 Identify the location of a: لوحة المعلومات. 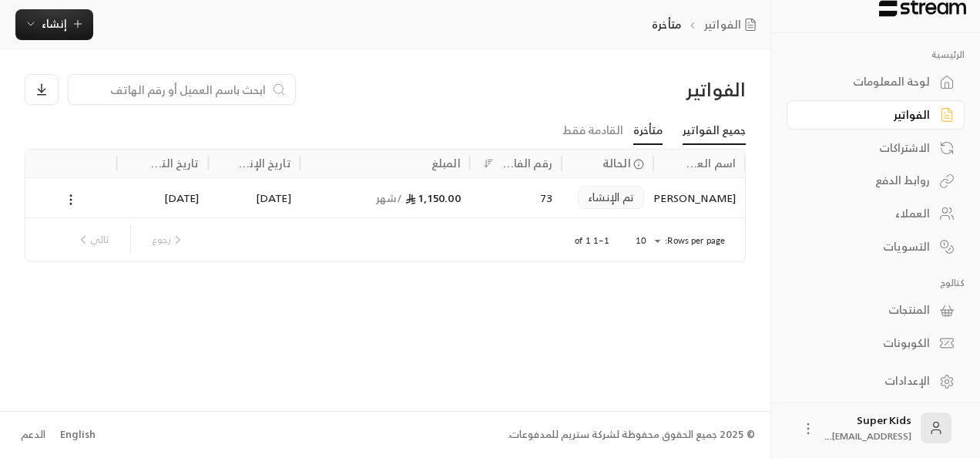
(875, 82).